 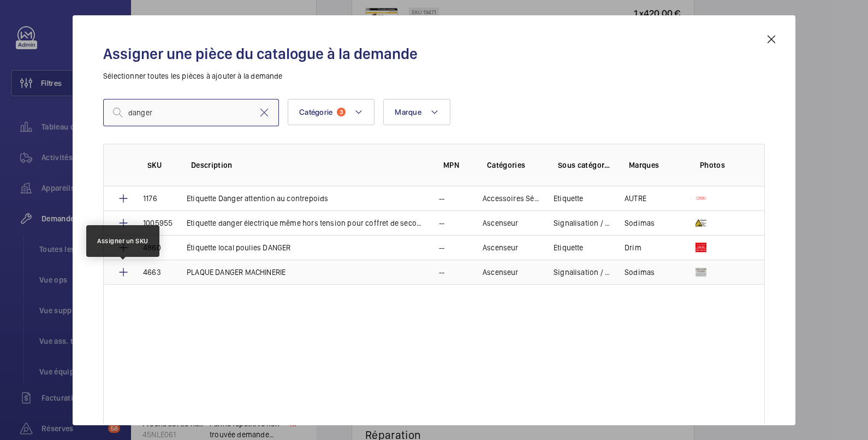 What do you see at coordinates (656, 165) in the screenshot?
I see `p: Marques` at bounding box center [656, 165].